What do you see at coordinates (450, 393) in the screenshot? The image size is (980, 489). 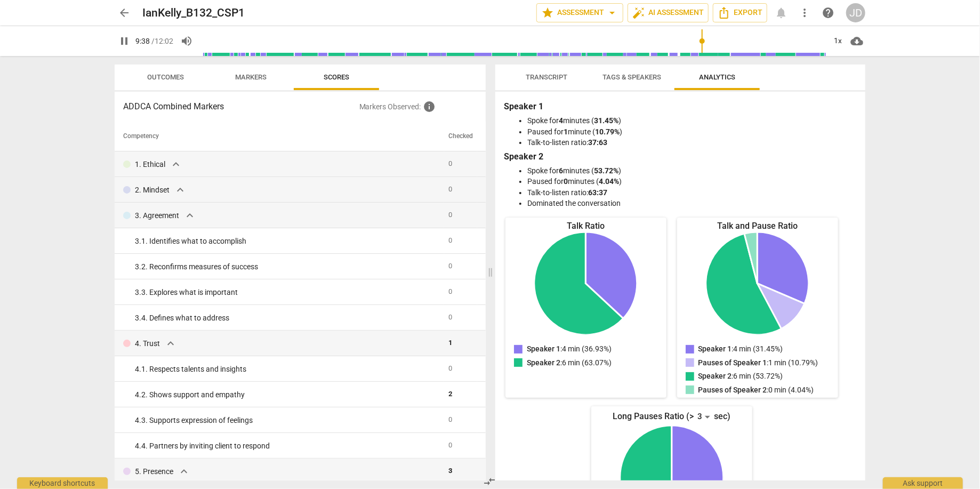 I see `span: 2` at bounding box center [450, 393].